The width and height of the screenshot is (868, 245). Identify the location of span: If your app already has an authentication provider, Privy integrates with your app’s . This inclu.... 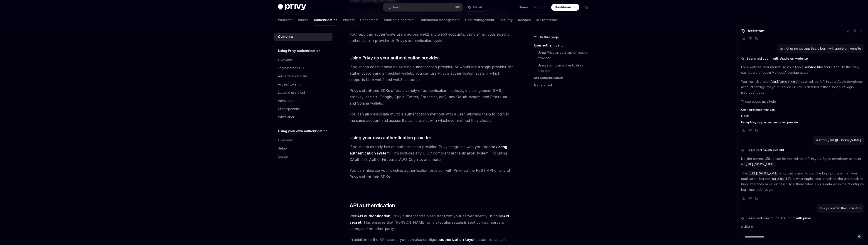
(431, 153).